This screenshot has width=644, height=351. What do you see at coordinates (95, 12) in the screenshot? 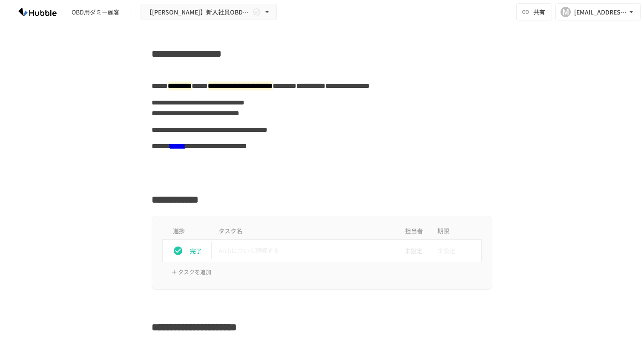
I see `div: OBD用ダミー顧客` at bounding box center [95, 12].